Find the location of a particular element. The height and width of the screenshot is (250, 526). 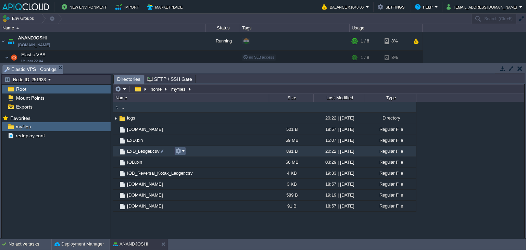

input: Click to enter the path is located at coordinates (318, 89).